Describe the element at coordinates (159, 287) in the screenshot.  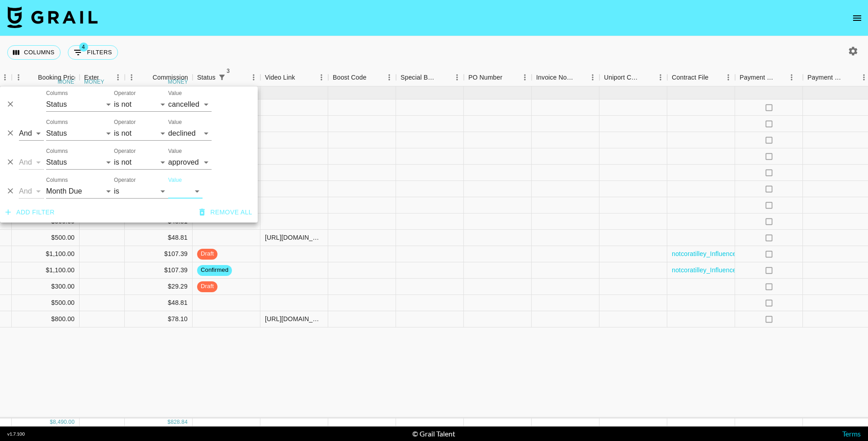
I see `div: $29.29` at that location.